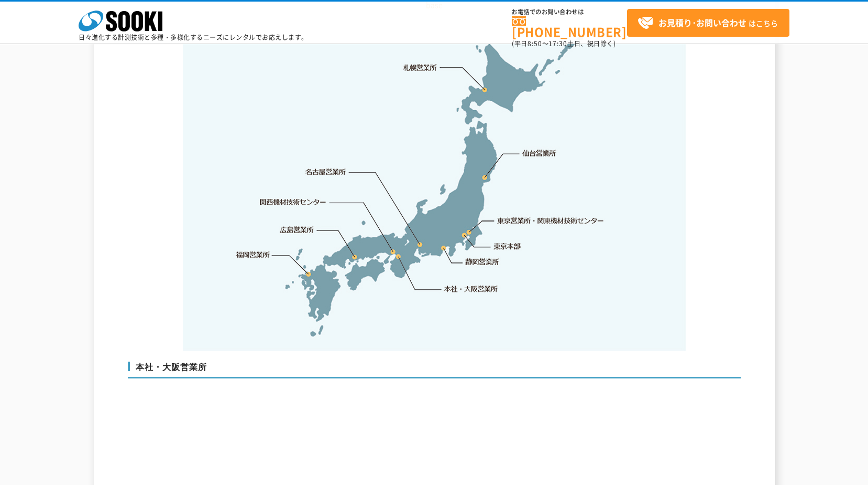  What do you see at coordinates (551, 220) in the screenshot?
I see `a: 東京営業所・関東機材技術センター` at bounding box center [551, 220].